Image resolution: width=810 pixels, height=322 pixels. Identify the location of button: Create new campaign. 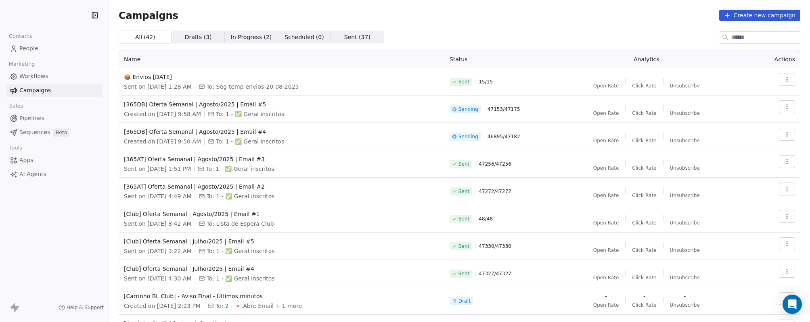
(759, 15).